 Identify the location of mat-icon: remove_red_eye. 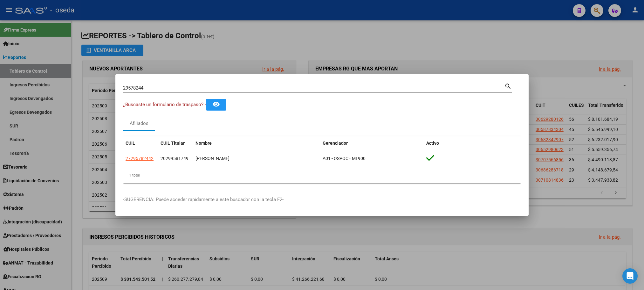
(216, 105).